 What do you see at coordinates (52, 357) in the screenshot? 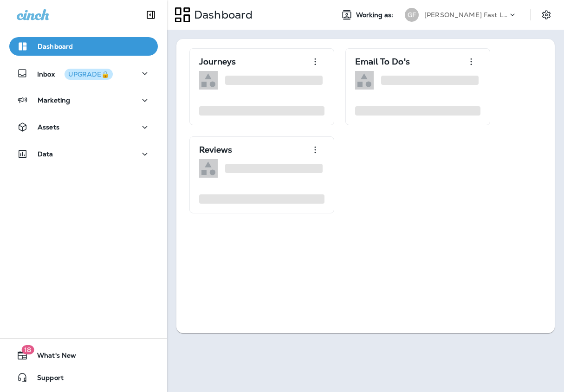
I see `span: What's New` at bounding box center [52, 357].